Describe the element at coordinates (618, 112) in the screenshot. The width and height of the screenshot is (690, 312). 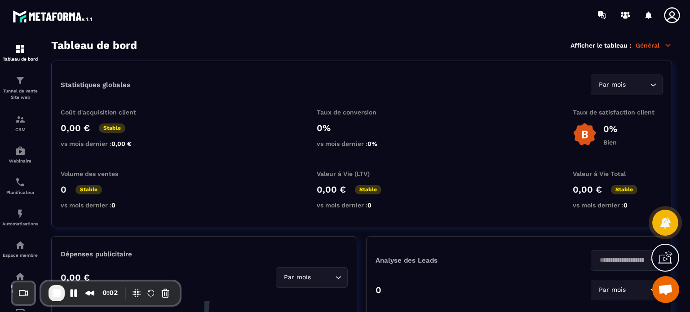
I see `p: Taux de satisfaction client` at that location.